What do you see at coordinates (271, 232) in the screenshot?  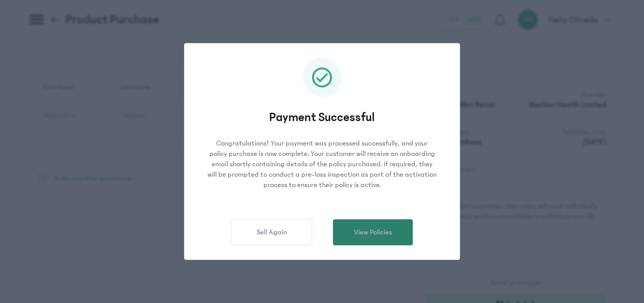 I see `span: Sell Again` at bounding box center [271, 232].